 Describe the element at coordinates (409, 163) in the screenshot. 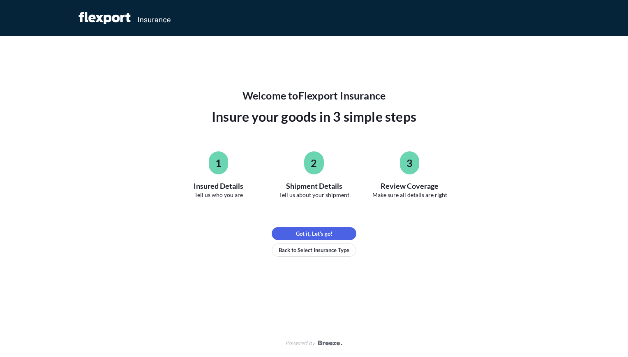

I see `span: 3` at that location.